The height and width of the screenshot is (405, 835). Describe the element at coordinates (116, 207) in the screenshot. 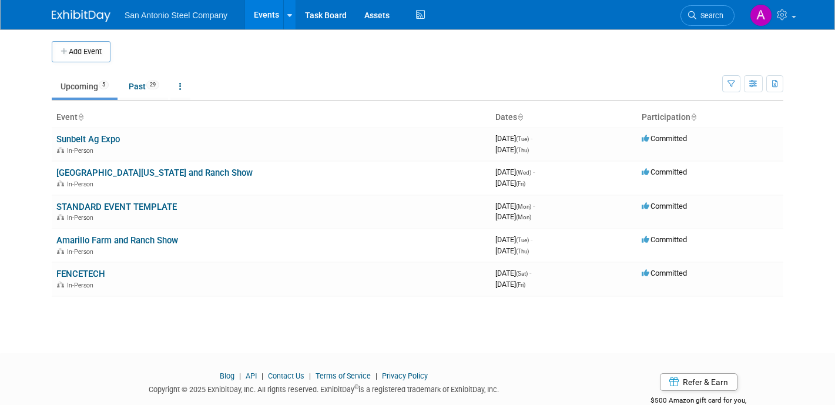

I see `a: STANDARD EVENT TEMPLATE` at that location.